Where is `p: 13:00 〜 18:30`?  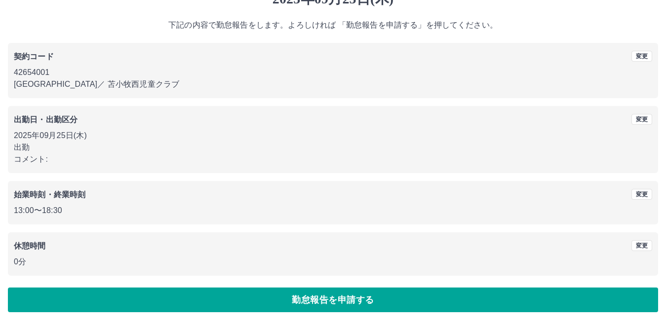
p: 13:00 〜 18:30 is located at coordinates (333, 211).